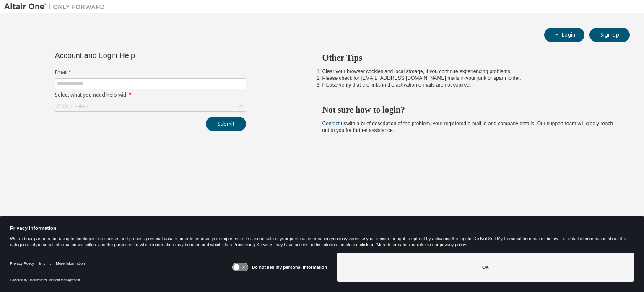 This screenshot has width=644, height=292. Describe the element at coordinates (150, 95) in the screenshot. I see `label: Select what you need help with` at that location.